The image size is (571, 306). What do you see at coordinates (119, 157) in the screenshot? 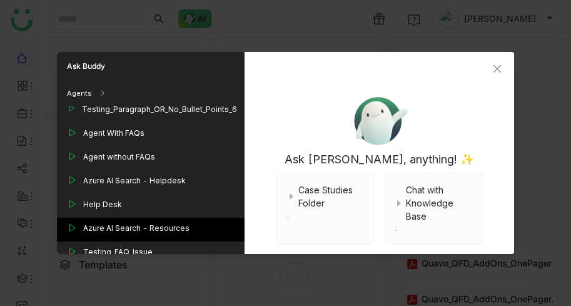
I see `div: Agent without FAQs` at bounding box center [119, 157].